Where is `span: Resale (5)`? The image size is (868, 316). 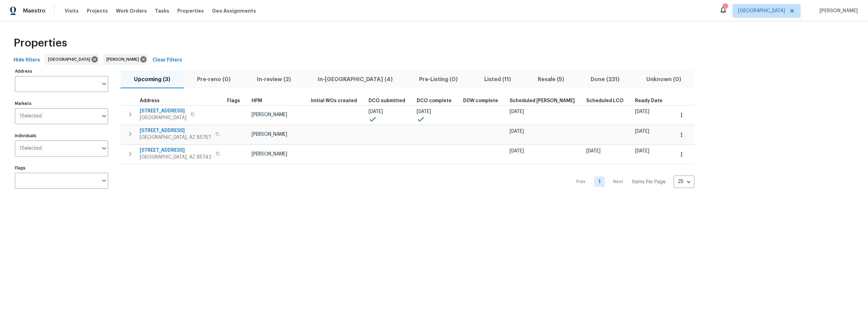
span: Resale (5) is located at coordinates (551, 79).